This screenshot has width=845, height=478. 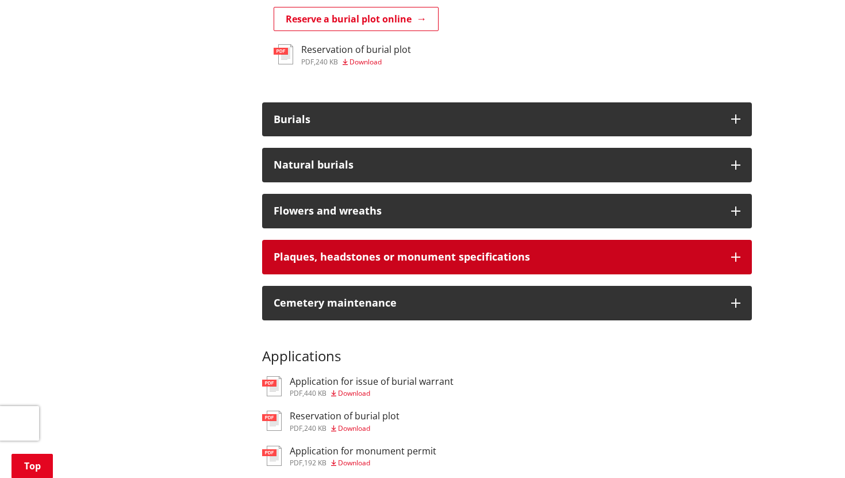 I want to click on h3: Applications, so click(x=507, y=348).